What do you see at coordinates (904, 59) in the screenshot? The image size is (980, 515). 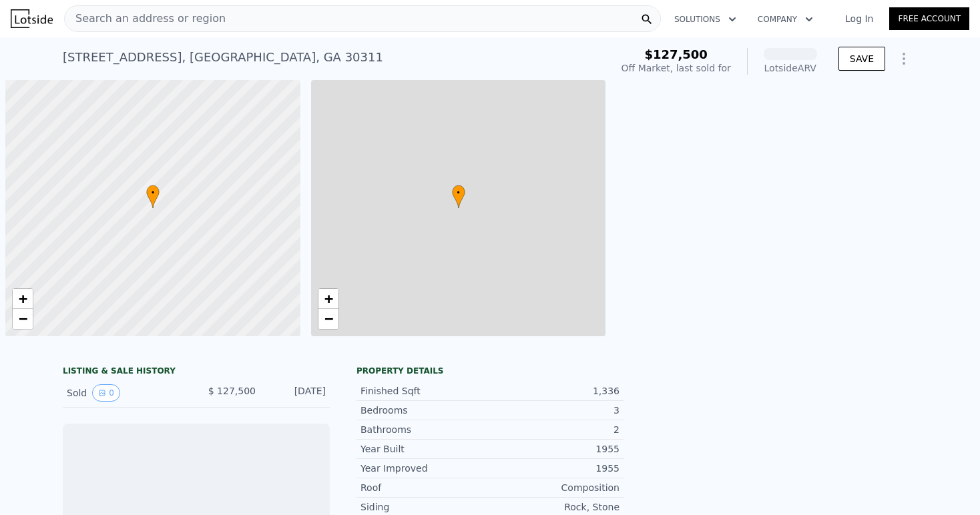 I see `button: Show Options` at bounding box center [904, 59].